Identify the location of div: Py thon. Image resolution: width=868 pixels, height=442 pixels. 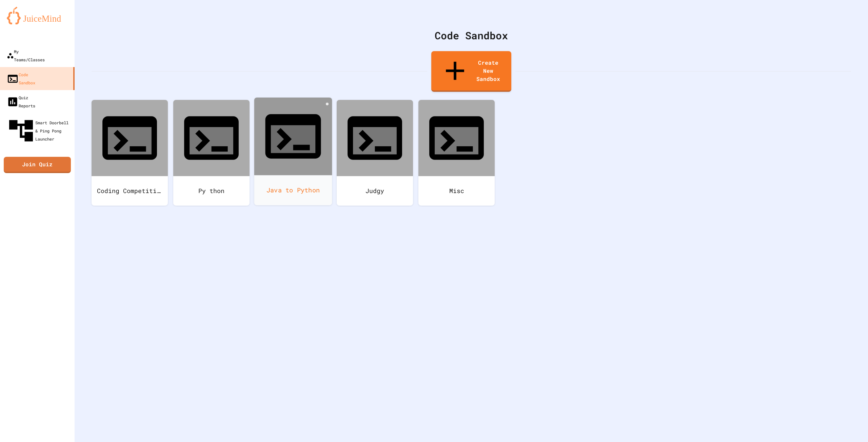
(212, 191).